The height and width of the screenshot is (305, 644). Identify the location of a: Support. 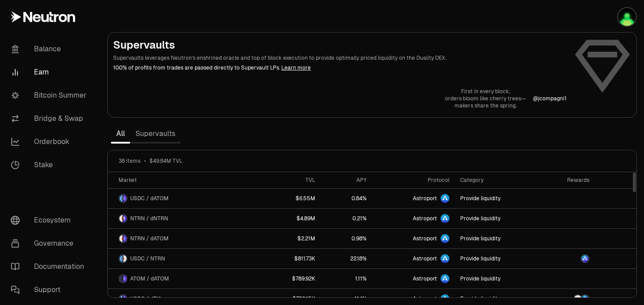
(50, 290).